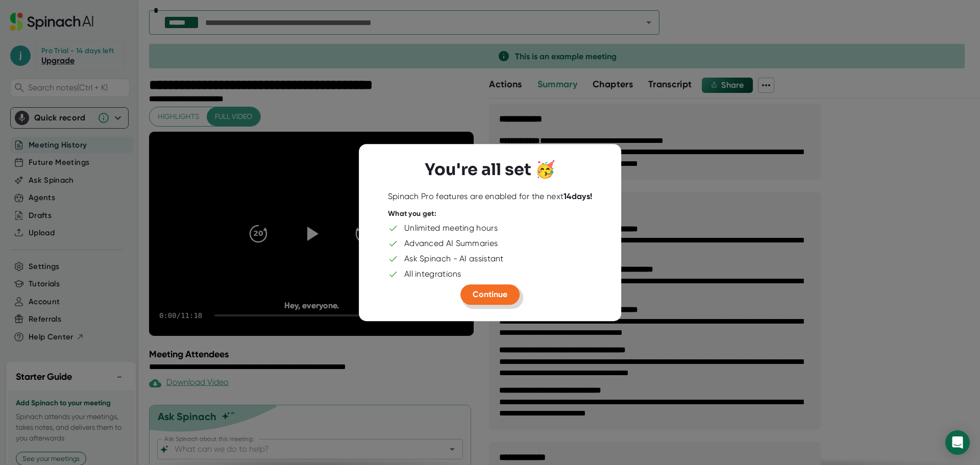 This screenshot has width=980, height=465. I want to click on b: 14 days!, so click(578, 196).